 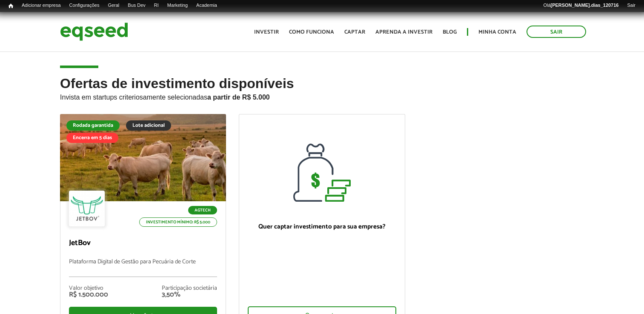 What do you see at coordinates (239, 97) in the screenshot?
I see `strong: a partir de R$ 5.000` at bounding box center [239, 97].